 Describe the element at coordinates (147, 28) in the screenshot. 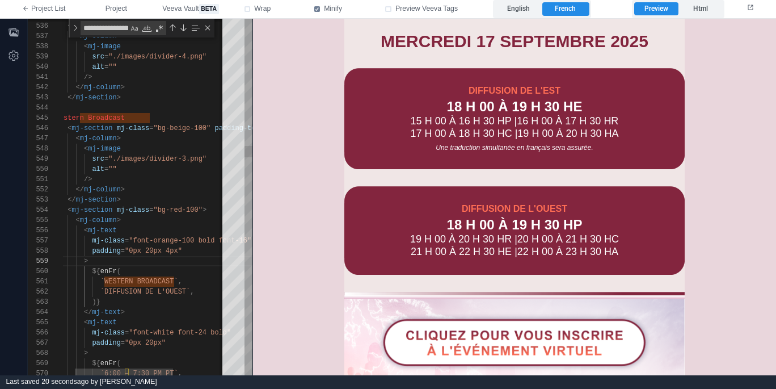

I see `div: Match Whole Word (⌥⌘W)` at that location.